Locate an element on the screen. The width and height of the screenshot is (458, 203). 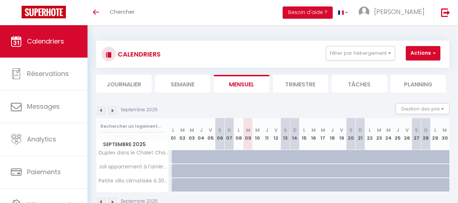
img: Super Booking is located at coordinates (44, 12).